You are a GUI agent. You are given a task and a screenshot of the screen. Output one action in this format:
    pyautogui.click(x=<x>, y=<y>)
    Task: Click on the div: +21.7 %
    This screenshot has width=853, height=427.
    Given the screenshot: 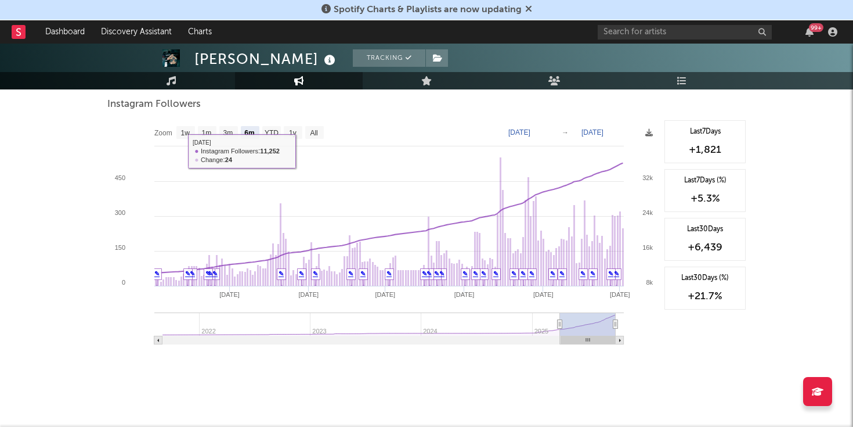 What is the action you would take?
    pyautogui.click(x=705, y=296)
    